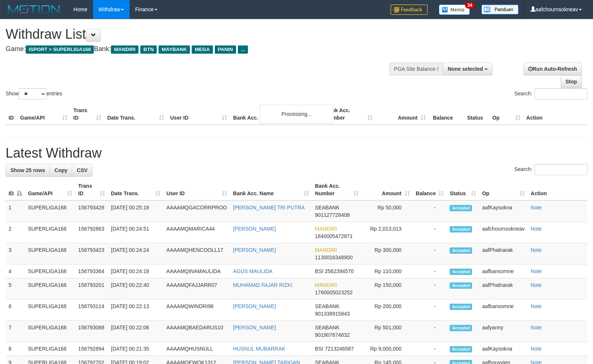 The image size is (593, 364). Describe the element at coordinates (16, 254) in the screenshot. I see `td: 3` at that location.